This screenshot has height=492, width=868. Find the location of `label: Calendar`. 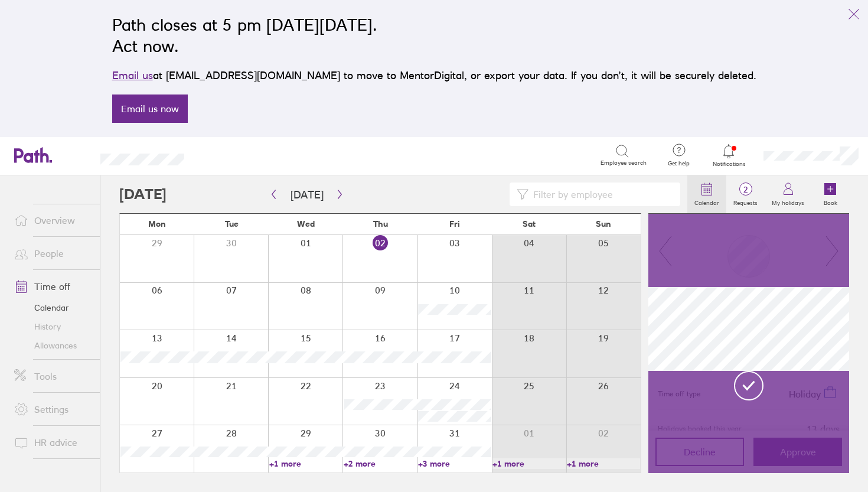

label: Calendar is located at coordinates (707, 201).